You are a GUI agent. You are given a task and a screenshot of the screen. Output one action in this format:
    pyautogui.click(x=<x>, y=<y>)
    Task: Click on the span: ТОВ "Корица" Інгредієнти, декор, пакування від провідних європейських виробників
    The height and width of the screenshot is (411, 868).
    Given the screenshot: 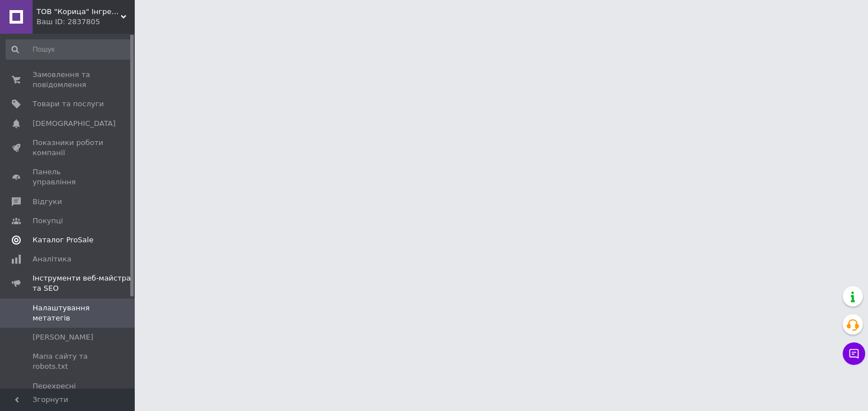 What is the action you would take?
    pyautogui.click(x=78, y=12)
    